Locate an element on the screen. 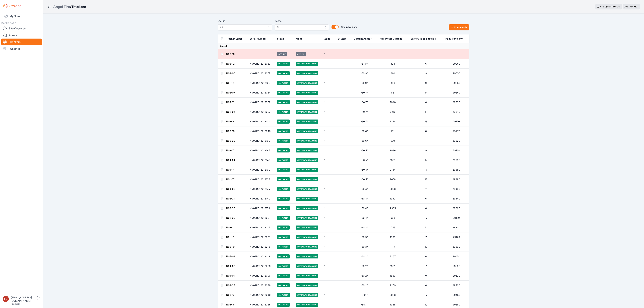 The image size is (644, 308). td: 830 is located at coordinates (393, 83).